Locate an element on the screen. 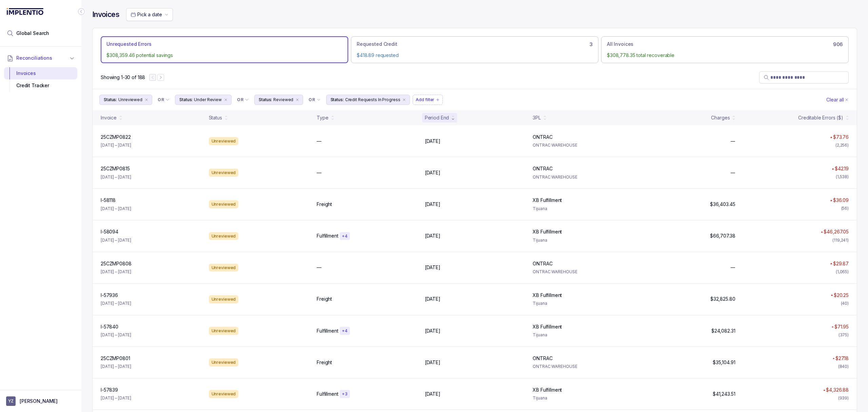 This screenshot has height=412, width=868. button: Filter Chip Credit Requests In Progress is located at coordinates (369, 99).